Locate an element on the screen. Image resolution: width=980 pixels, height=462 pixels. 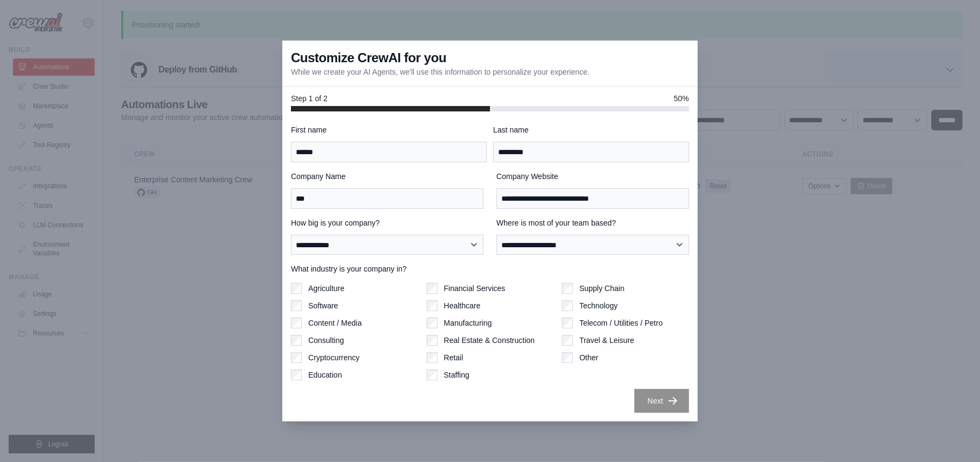
label: Retail is located at coordinates (454, 357).